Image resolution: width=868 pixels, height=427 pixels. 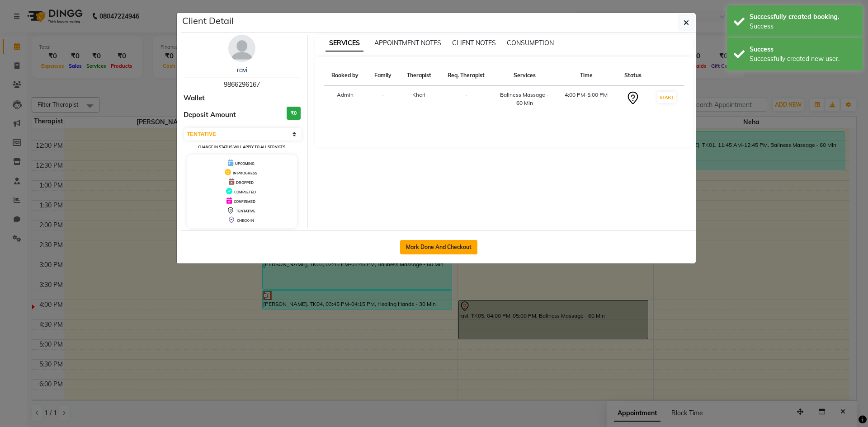 What do you see at coordinates (408, 43) in the screenshot?
I see `span: APPOINTMENT NOTES` at bounding box center [408, 43].